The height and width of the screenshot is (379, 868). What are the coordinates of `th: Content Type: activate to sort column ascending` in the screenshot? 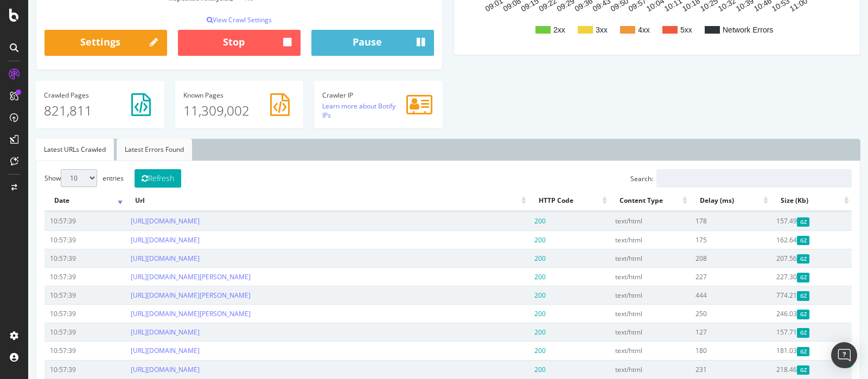 It's located at (622, 200).